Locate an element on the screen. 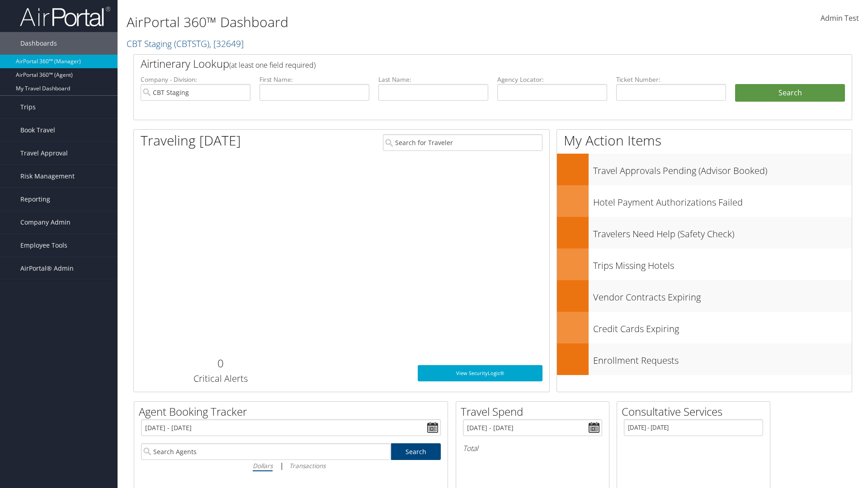 The height and width of the screenshot is (488, 868). input: Search Agents is located at coordinates (266, 451).